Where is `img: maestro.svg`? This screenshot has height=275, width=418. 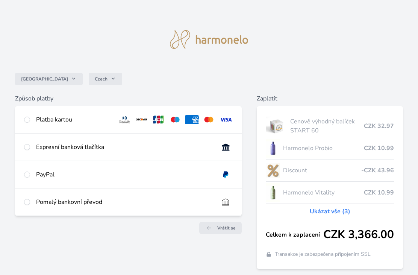 img: maestro.svg is located at coordinates (175, 120).